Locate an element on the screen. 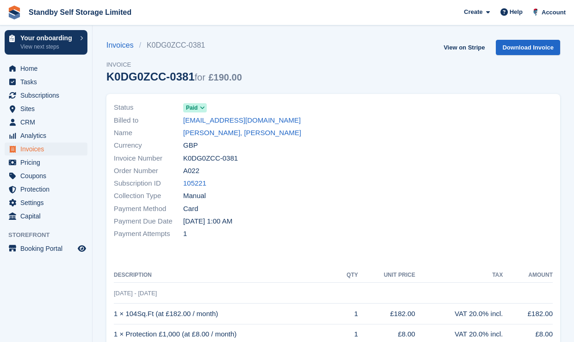 This screenshot has width=574, height=342. span: 1 is located at coordinates (185, 234).